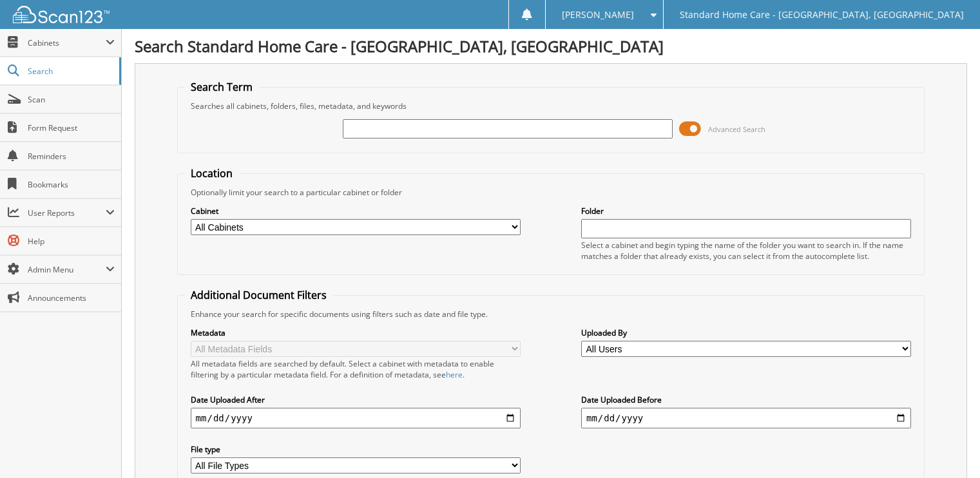  I want to click on span: Bookmarks, so click(71, 184).